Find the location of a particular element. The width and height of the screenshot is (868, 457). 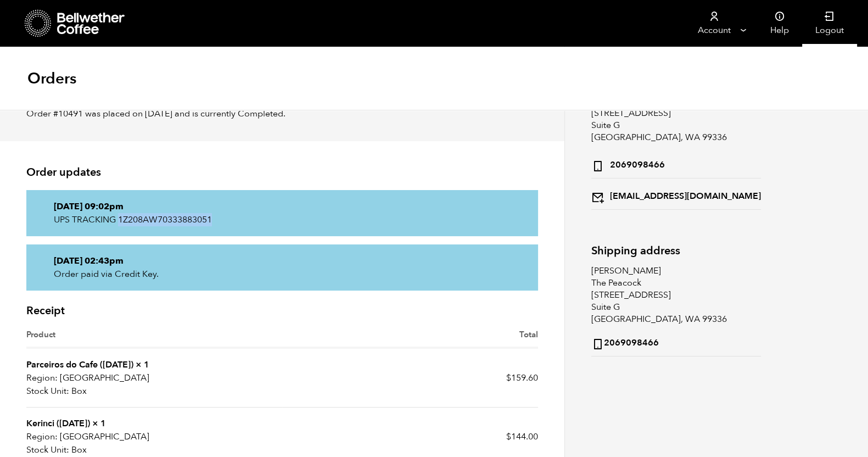

p: UPS TRACKING 1Z208AW70333883051 is located at coordinates (282, 220).